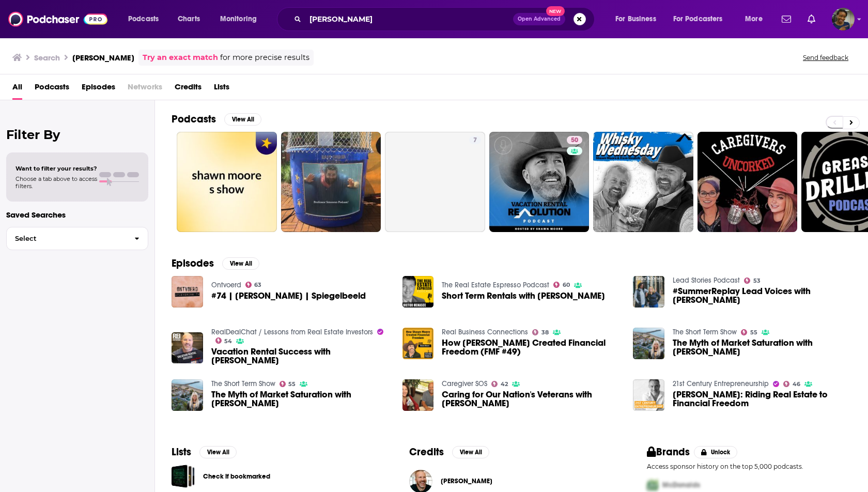 The width and height of the screenshot is (868, 492). What do you see at coordinates (188, 19) in the screenshot?
I see `a: Charts` at bounding box center [188, 19].